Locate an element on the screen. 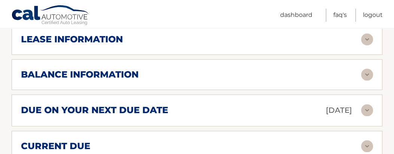 This screenshot has height=154, width=394. h2: balance information is located at coordinates (80, 75).